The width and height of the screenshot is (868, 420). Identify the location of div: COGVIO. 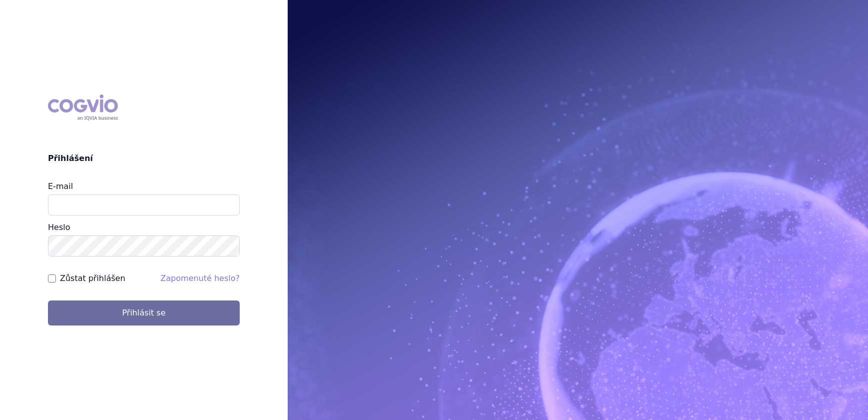
(83, 108).